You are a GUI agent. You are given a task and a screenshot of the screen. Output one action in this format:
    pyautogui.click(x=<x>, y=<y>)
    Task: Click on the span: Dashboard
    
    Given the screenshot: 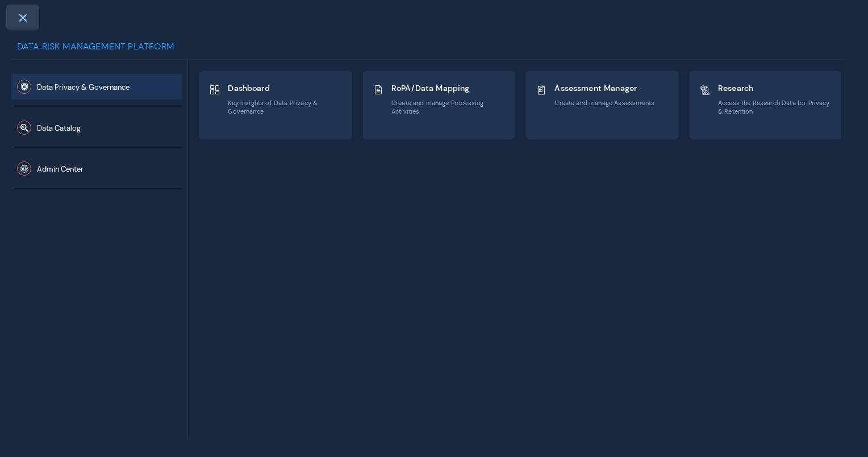 What is the action you would take?
    pyautogui.click(x=284, y=88)
    